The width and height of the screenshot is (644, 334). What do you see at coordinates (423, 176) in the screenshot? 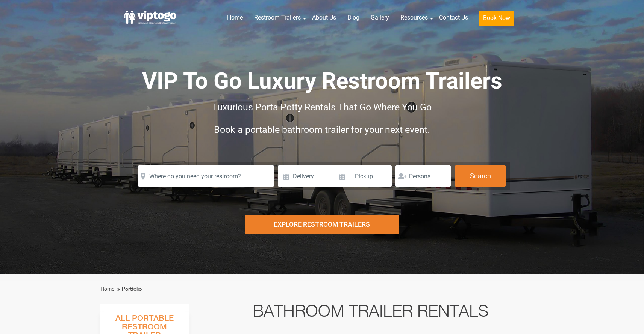
I see `input: Persons` at bounding box center [423, 176].